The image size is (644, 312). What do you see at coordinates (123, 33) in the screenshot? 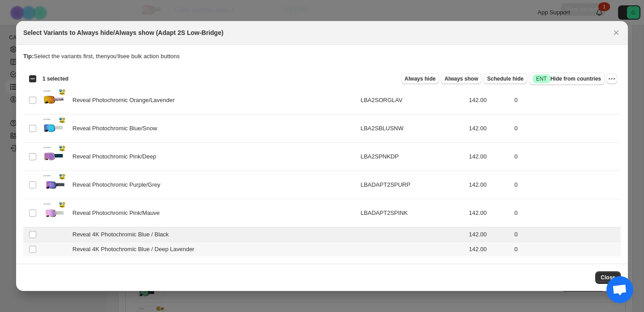
I see `h2: Select Variants to Always hide/Always show (Adapt 2S Low-Bridge)` at bounding box center [123, 33].